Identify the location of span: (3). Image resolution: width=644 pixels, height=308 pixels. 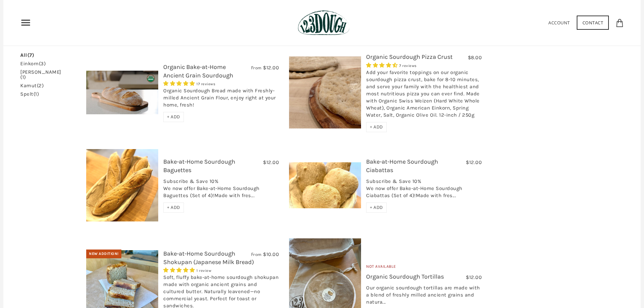
(42, 63).